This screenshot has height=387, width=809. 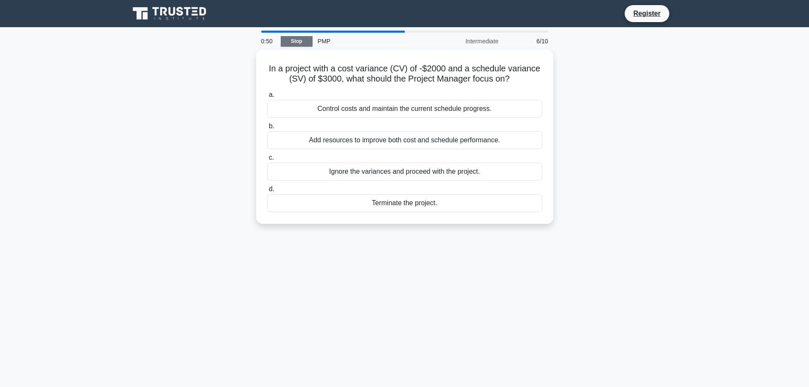 I want to click on div: 0:50, so click(x=268, y=41).